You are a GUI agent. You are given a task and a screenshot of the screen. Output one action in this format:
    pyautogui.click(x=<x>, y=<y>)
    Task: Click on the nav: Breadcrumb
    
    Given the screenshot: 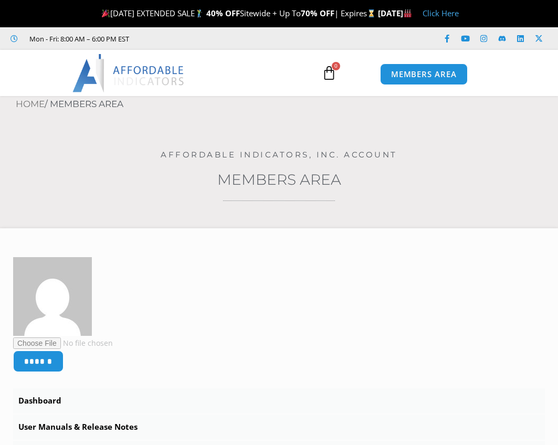 What is the action you would take?
    pyautogui.click(x=287, y=104)
    